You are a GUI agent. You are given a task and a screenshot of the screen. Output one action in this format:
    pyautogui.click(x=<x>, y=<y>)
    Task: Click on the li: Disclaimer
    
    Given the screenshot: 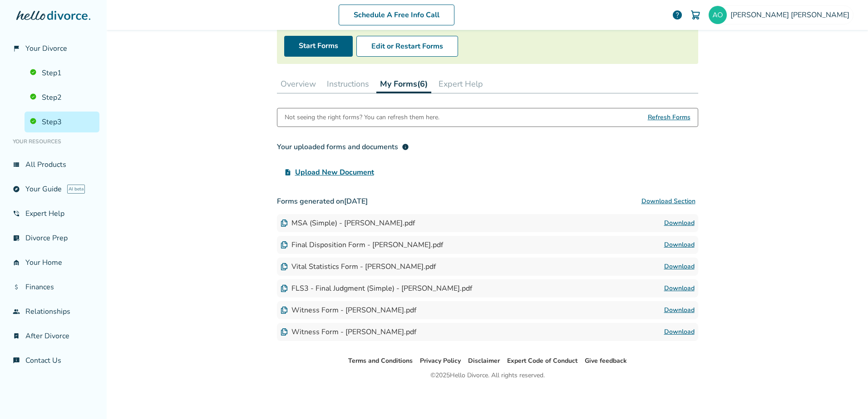 What is the action you would take?
    pyautogui.click(x=484, y=361)
    